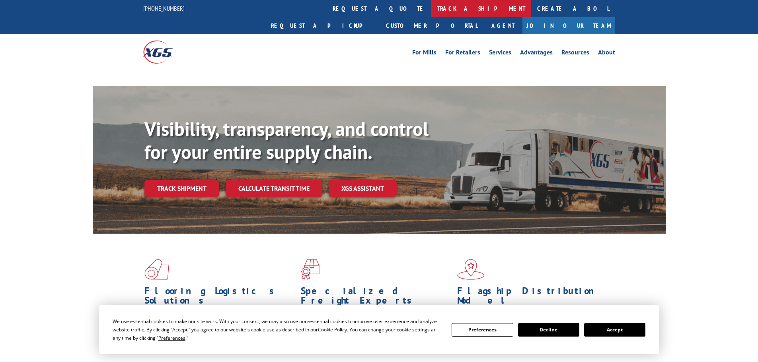 Image resolution: width=758 pixels, height=362 pixels. Describe the element at coordinates (500, 54) in the screenshot. I see `a: Services` at that location.